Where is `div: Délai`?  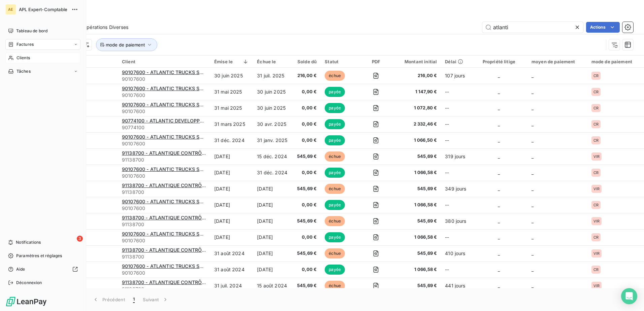
div: Délai is located at coordinates (456, 61).